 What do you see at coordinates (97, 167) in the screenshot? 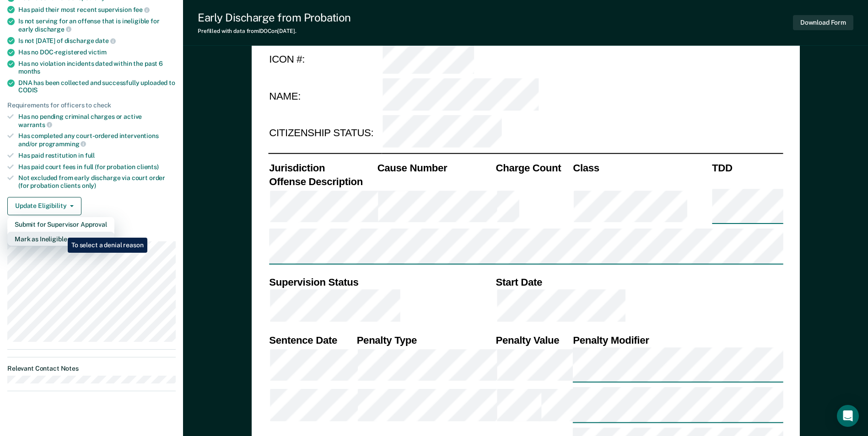
I see `div: Has paid court fees in full (for probation` at bounding box center [97, 167].